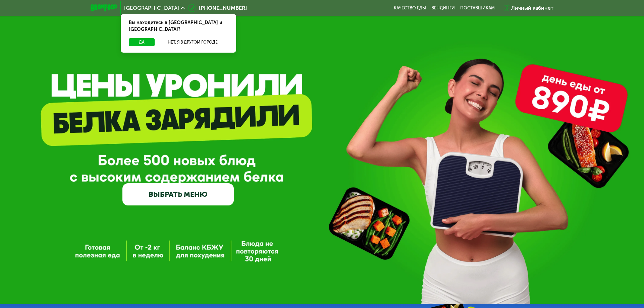 The image size is (644, 308). What do you see at coordinates (192, 42) in the screenshot?
I see `button: Нет, я в другом городе` at bounding box center [192, 42].